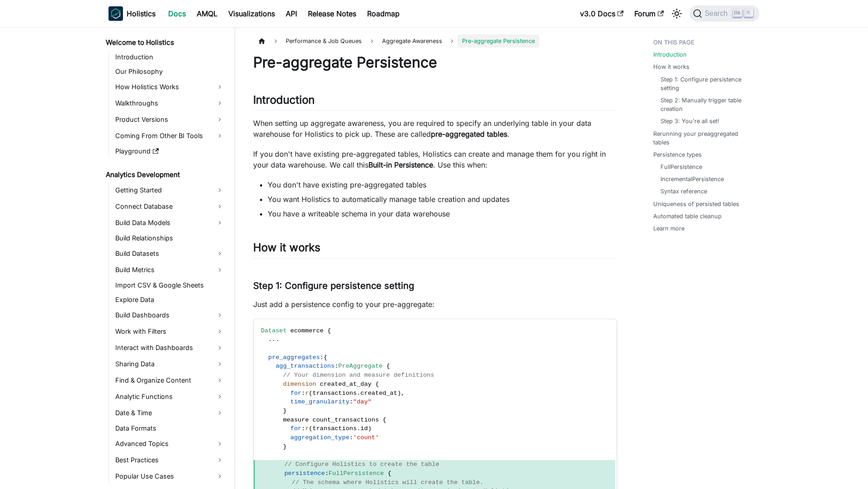 Image resolution: width=868 pixels, height=489 pixels. Describe the element at coordinates (684, 191) in the screenshot. I see `a: Syntax reference` at that location.